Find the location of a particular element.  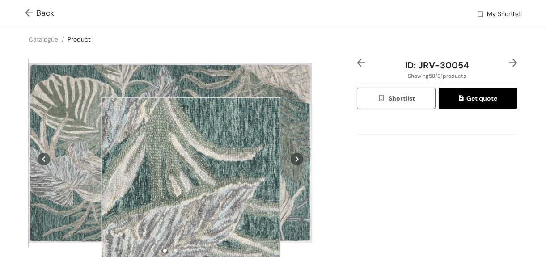

img: Go back is located at coordinates (30, 13).